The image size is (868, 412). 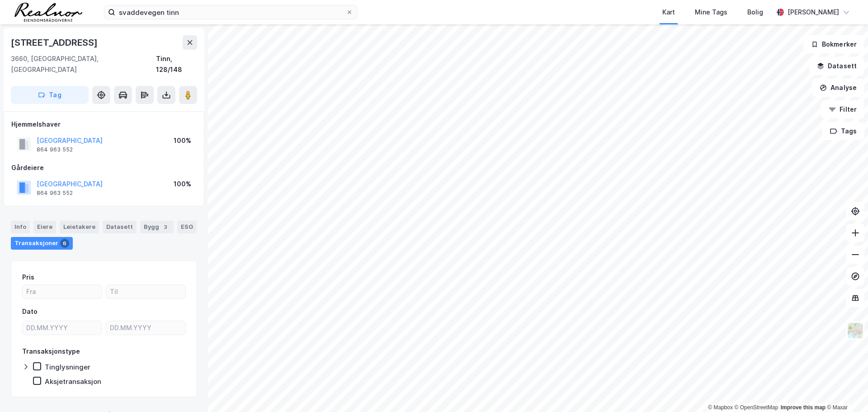 I want to click on div: Info, so click(x=20, y=227).